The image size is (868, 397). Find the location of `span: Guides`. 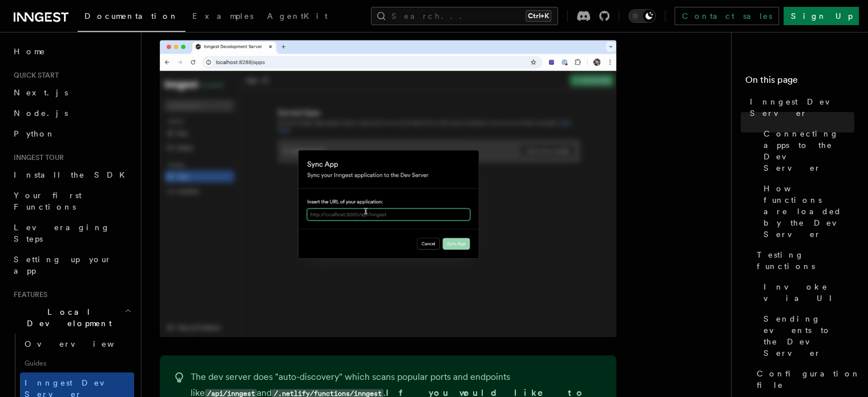

span: Guides is located at coordinates (77, 363).